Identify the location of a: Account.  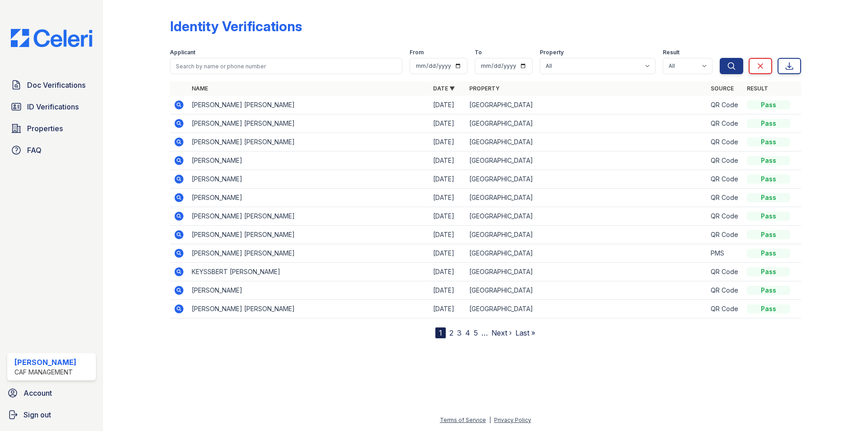
(52, 393).